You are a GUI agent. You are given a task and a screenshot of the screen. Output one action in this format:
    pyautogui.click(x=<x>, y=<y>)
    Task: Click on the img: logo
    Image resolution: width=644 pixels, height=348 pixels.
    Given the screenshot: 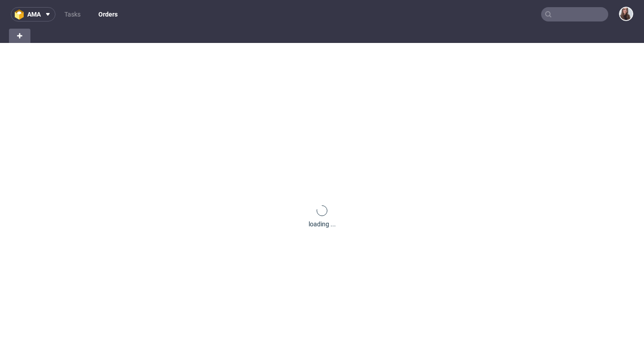 What is the action you would take?
    pyautogui.click(x=21, y=14)
    